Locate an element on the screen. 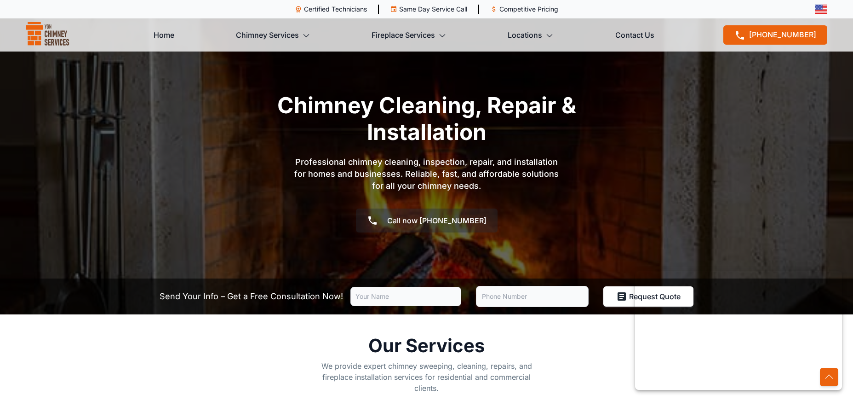 The width and height of the screenshot is (853, 401). h1: Chimney Cleaning, Repair & Installation is located at coordinates (427, 118).